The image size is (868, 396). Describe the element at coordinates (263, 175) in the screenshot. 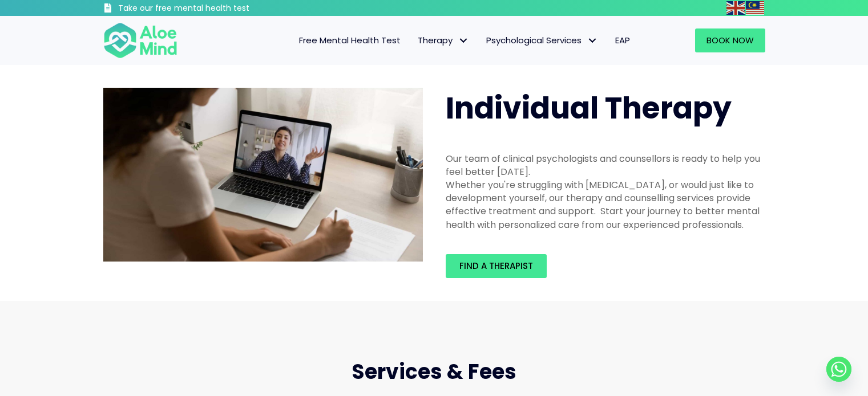

I see `img: Therapy online individual` at that location.